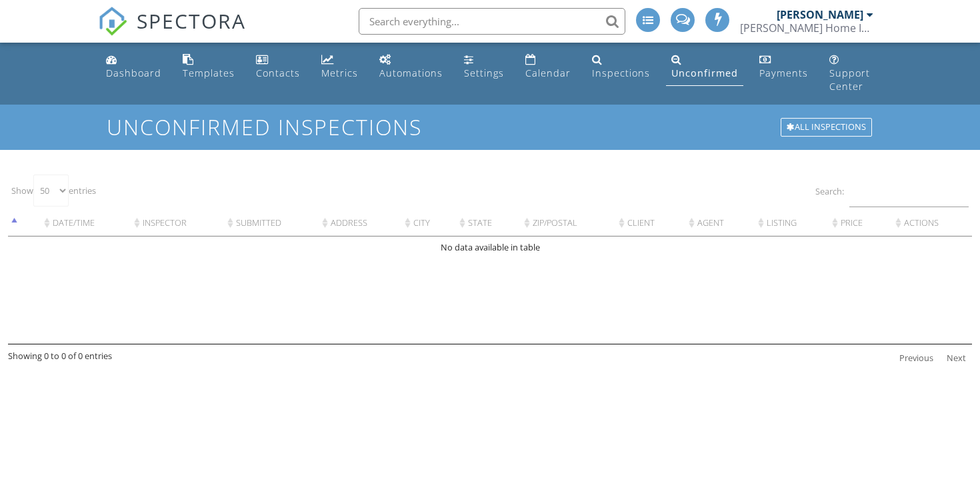  What do you see at coordinates (650, 223) in the screenshot?
I see `th: Client: activate to sort column ascending` at bounding box center [650, 223].